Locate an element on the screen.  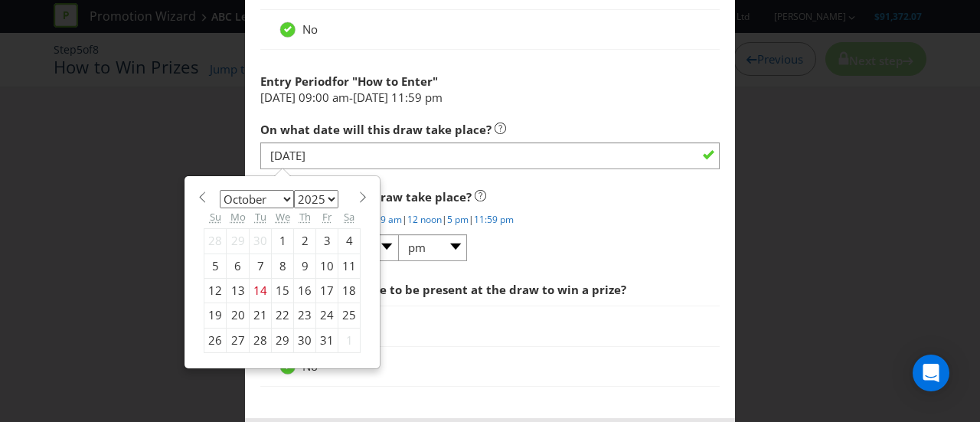
span: 11:59 pm is located at coordinates (417, 97).